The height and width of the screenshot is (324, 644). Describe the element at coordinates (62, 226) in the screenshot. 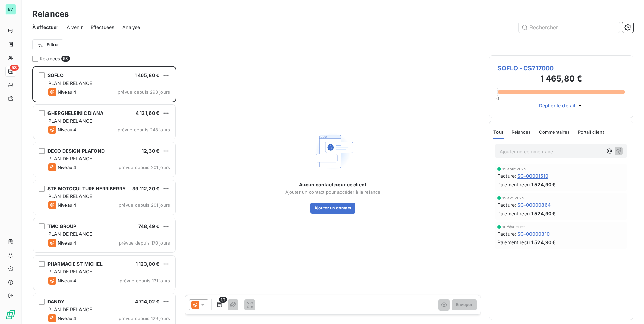

I see `span: TMC GROUP` at that location.